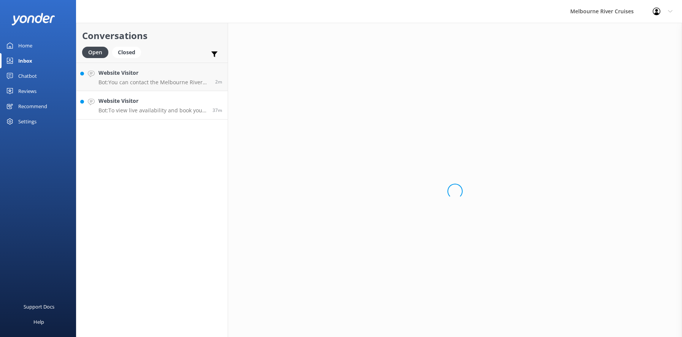 The image size is (682, 337). I want to click on img: yonder-white-logo.png, so click(33, 19).